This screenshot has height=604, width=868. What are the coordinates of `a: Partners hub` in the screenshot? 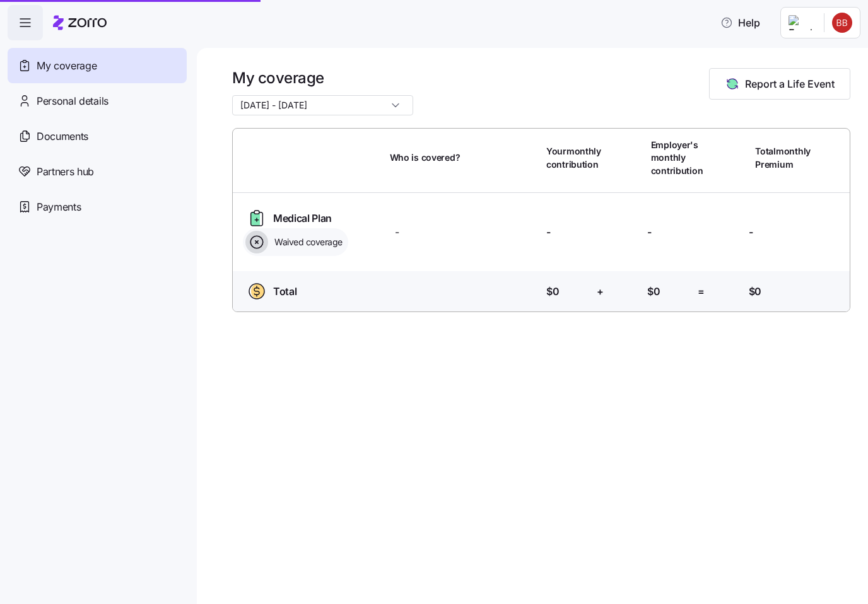 It's located at (97, 172).